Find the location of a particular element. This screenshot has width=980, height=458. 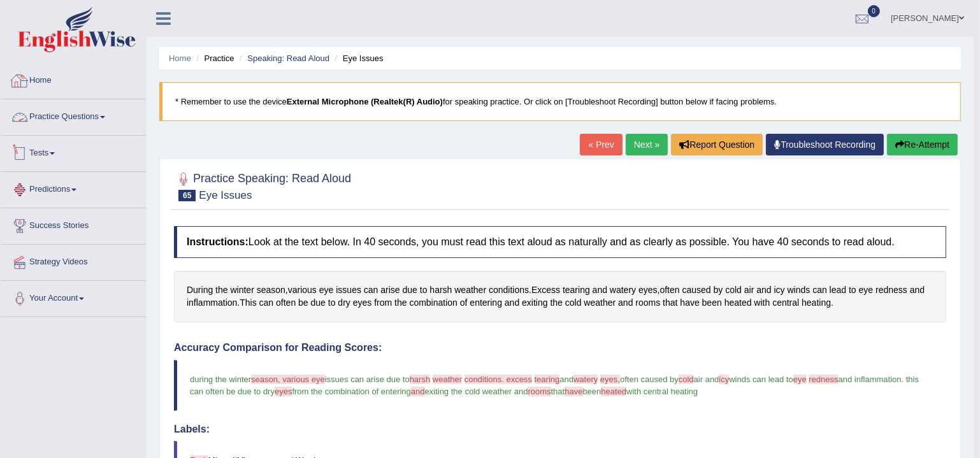

a: Speaking: Read Aloud is located at coordinates (288, 58).